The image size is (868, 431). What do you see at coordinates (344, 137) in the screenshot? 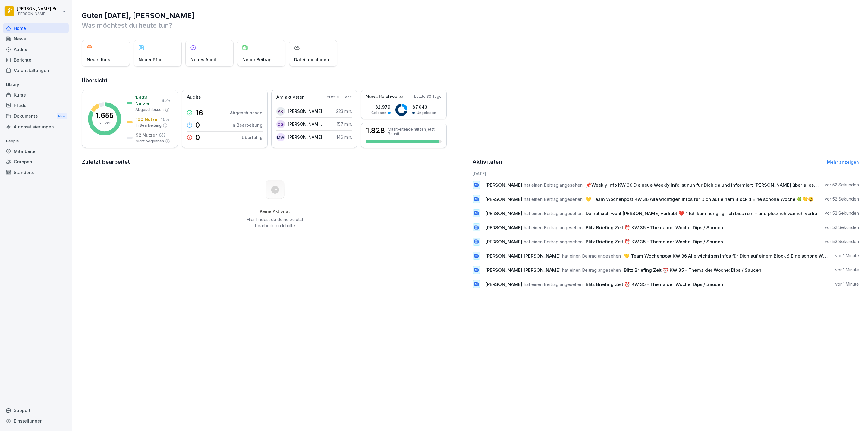
I see `p: 146 min.` at bounding box center [344, 137].